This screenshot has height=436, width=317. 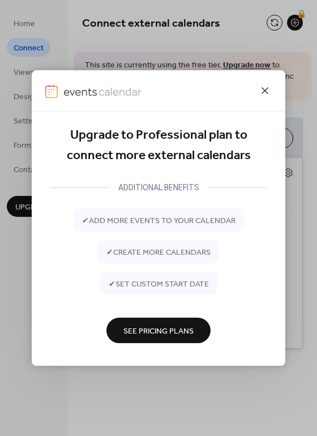 I want to click on span: ✔ set custom start date, so click(x=158, y=283).